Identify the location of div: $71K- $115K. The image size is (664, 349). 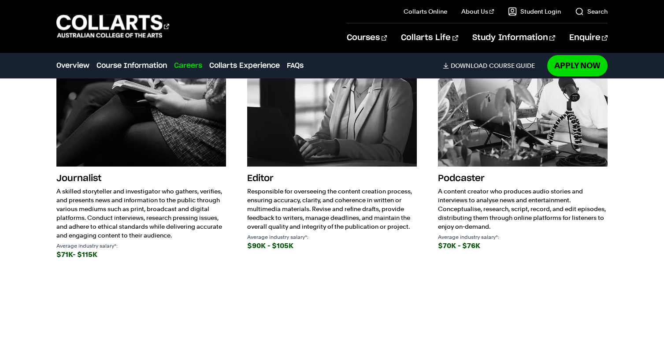
(141, 255).